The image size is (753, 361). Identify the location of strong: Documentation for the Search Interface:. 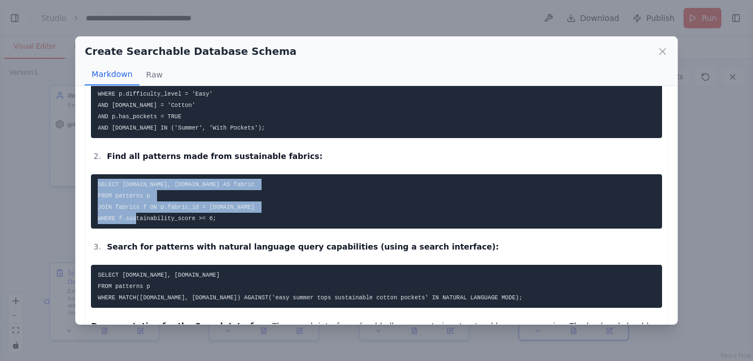
(181, 326).